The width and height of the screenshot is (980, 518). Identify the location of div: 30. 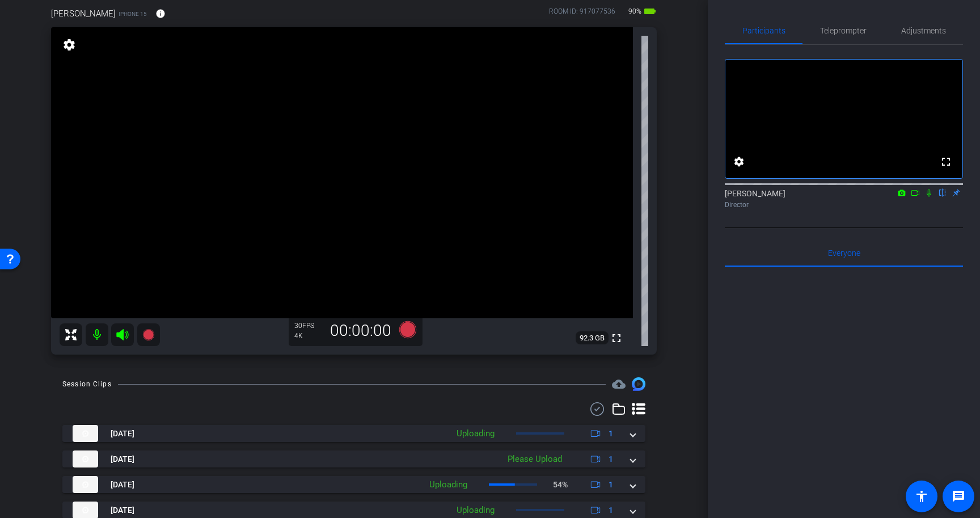
(309, 326).